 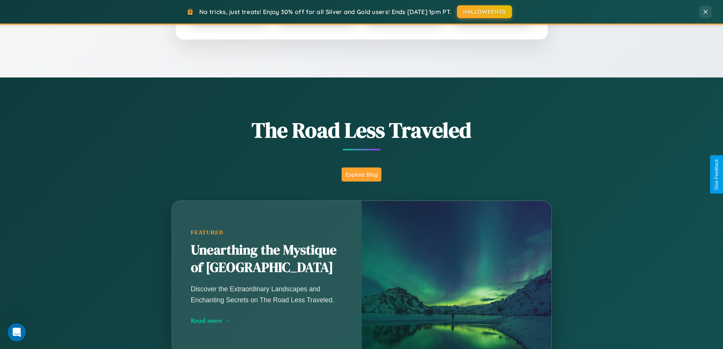 What do you see at coordinates (267, 294) in the screenshot?
I see `p: Discover the Extraordinary Landscapes and Enchanting Secrets on The Road Less Traveled.` at bounding box center [267, 294].